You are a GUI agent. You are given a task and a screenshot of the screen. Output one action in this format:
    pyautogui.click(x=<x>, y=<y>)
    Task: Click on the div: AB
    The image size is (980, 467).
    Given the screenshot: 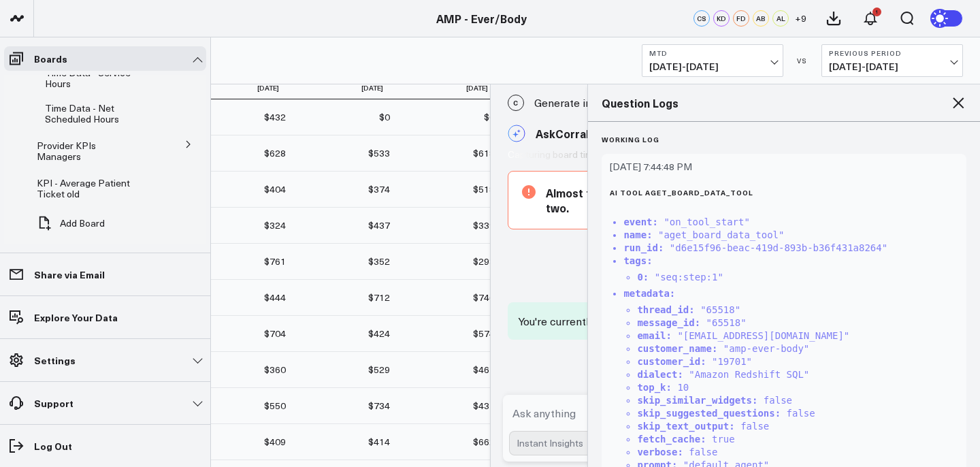 What is the action you would take?
    pyautogui.click(x=761, y=19)
    